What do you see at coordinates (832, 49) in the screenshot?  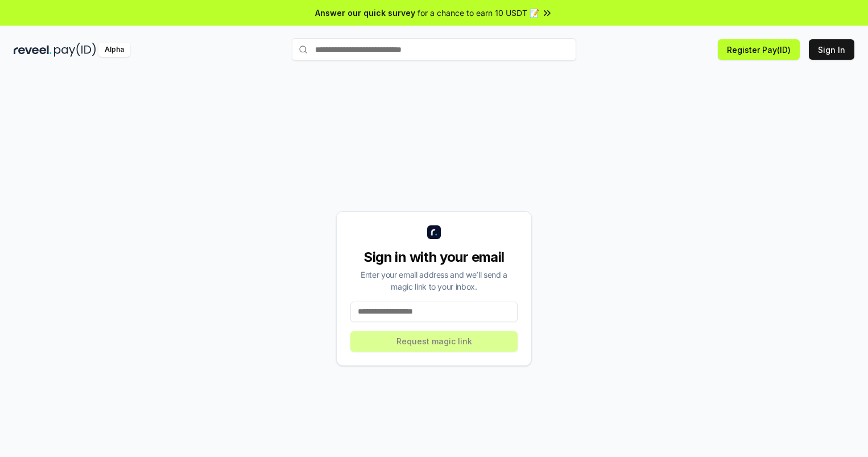 I see `button: Sign In` at bounding box center [832, 49].